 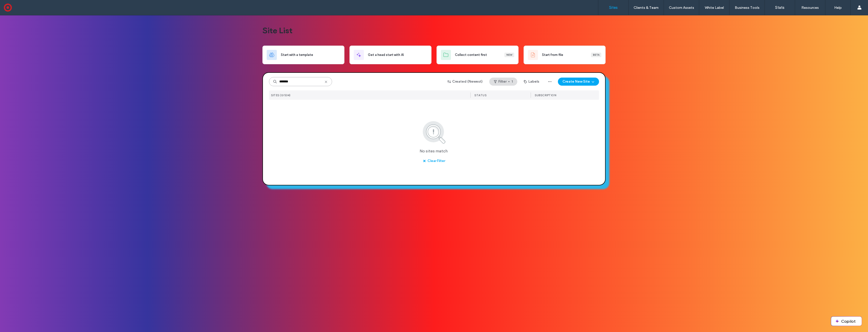 I want to click on button: Clear Filter, so click(x=434, y=161).